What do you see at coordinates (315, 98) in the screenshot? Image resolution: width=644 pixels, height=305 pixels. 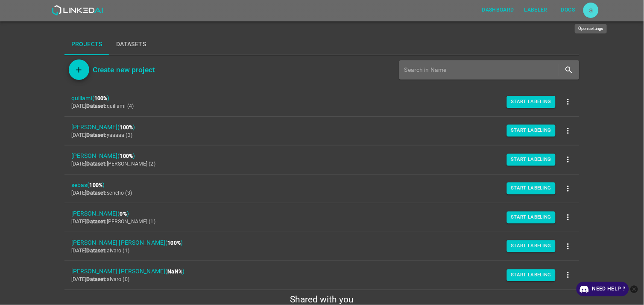 I see `span: quillami ( )` at bounding box center [315, 98].